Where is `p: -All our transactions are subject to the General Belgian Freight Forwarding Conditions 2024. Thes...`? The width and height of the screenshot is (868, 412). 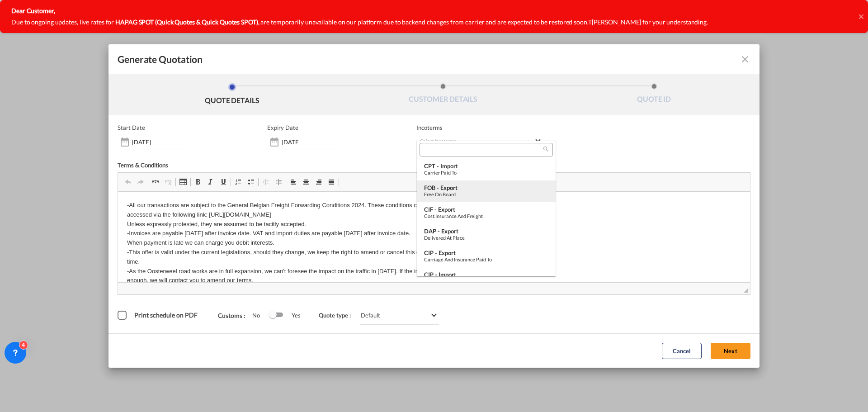
p: -All our transactions are subject to the General Belgian Freight Forwarding Conditions 2024. Thes... is located at coordinates (316, 154).